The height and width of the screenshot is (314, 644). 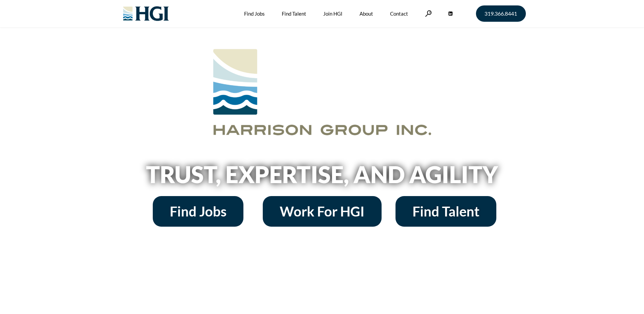 What do you see at coordinates (198, 212) in the screenshot?
I see `a: Find Jobs` at bounding box center [198, 212].